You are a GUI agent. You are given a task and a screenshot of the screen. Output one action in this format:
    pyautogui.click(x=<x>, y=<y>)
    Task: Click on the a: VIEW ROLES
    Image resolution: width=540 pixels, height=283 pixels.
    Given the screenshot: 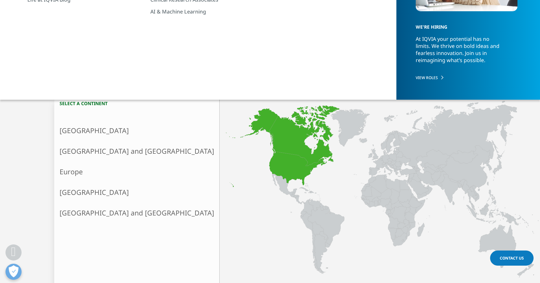 What is the action you would take?
    pyautogui.click(x=466, y=78)
    